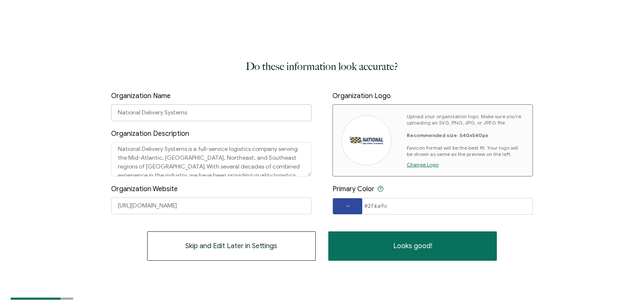  Describe the element at coordinates (144, 189) in the screenshot. I see `span: Organization Website` at that location.